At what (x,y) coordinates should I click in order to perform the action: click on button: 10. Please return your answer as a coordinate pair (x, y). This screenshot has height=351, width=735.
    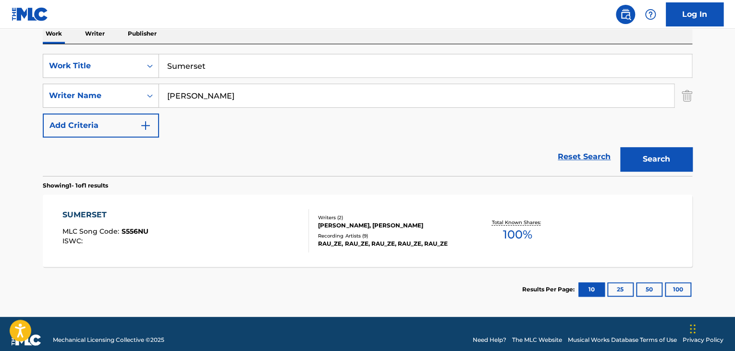
    Looking at the image, I should click on (592, 289).